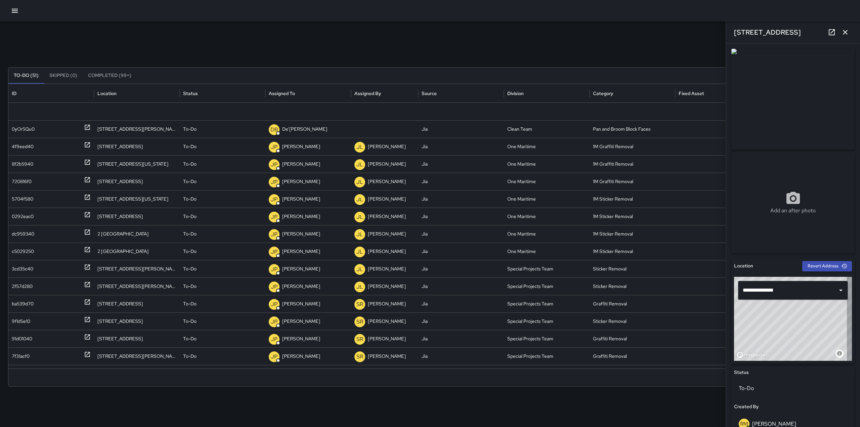  What do you see at coordinates (22, 304) in the screenshot?
I see `div: ba539d70` at bounding box center [22, 304].